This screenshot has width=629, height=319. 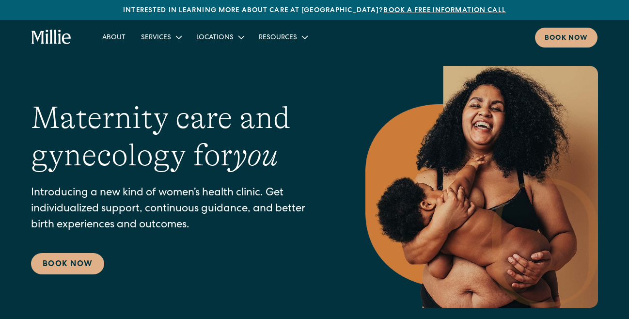 What do you see at coordinates (179, 209) in the screenshot?
I see `p: Introducing a new kind of women’s health clinic. Get individualized support, continuous guidance,...` at bounding box center [179, 209].